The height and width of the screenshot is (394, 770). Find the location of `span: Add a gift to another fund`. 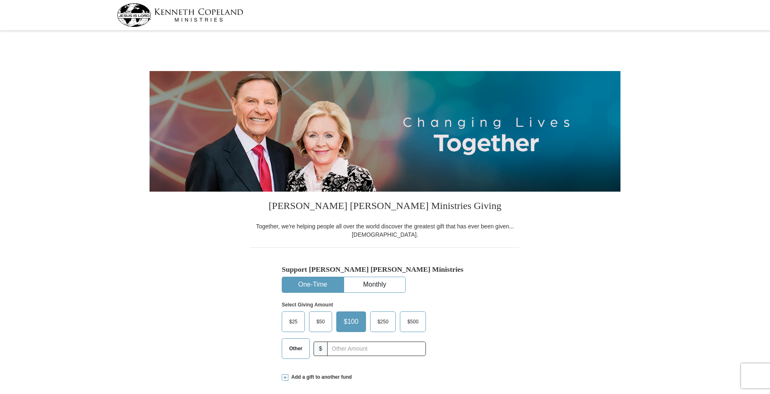

span: Add a gift to another fund is located at coordinates (320, 377).